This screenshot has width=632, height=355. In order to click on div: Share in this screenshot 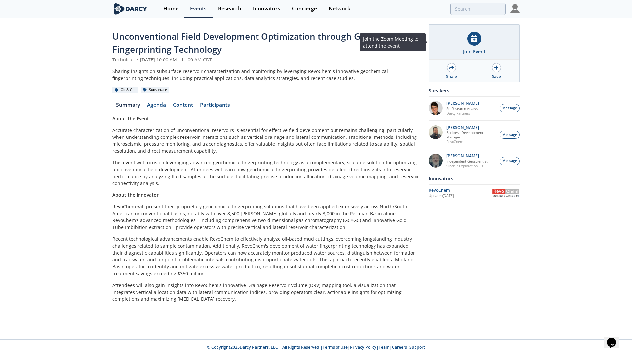, I will do `click(451, 77)`.